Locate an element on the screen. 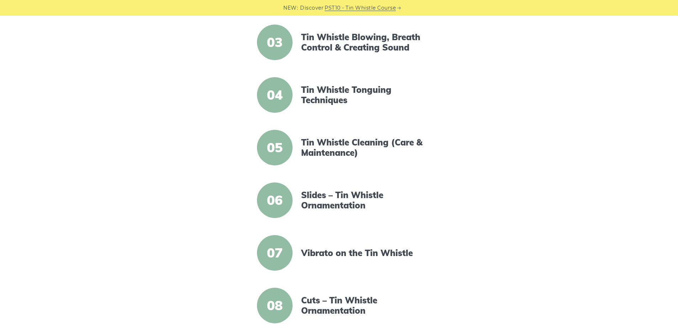  a: Tin Whistle Tonguing Techniques is located at coordinates (363, 95).